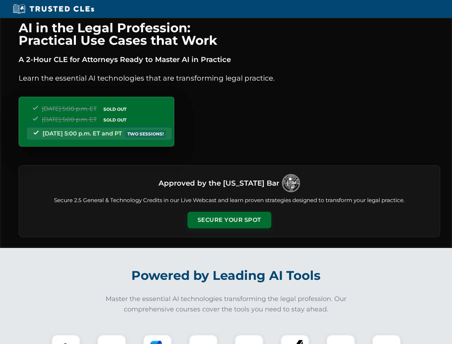 Image resolution: width=452 pixels, height=344 pixels. Describe the element at coordinates (53, 9) in the screenshot. I see `img: Trusted CLEs` at that location.